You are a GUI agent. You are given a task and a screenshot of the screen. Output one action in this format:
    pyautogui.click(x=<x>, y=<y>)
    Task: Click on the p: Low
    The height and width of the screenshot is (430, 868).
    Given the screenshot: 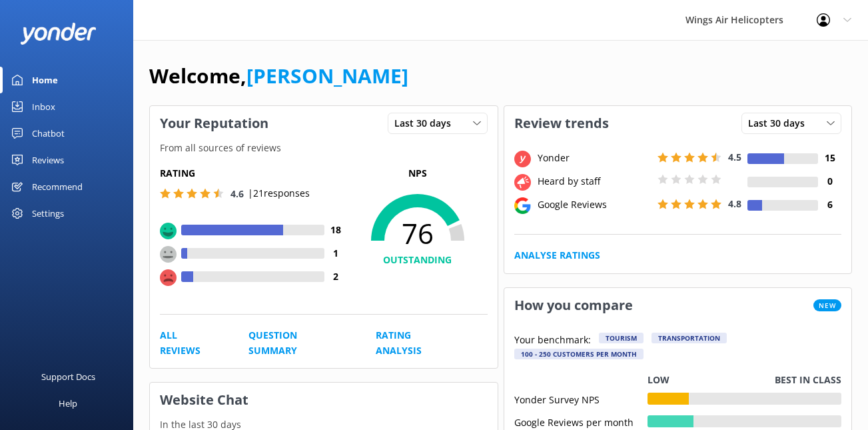 What is the action you would take?
    pyautogui.click(x=659, y=380)
    